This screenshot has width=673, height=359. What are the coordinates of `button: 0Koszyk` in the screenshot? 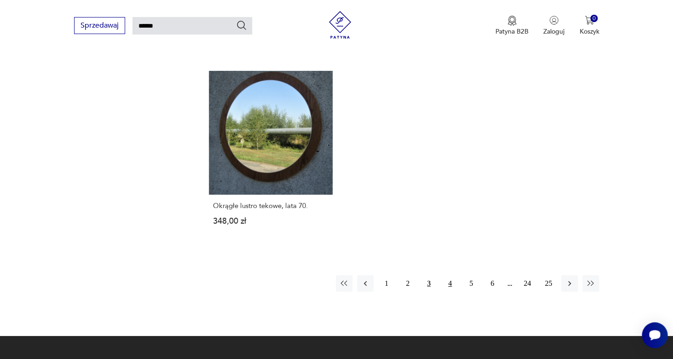 It's located at (589, 26).